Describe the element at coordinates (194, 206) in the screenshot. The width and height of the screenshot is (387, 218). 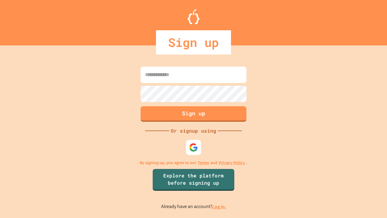
I see `p: Already have an account?` at that location.